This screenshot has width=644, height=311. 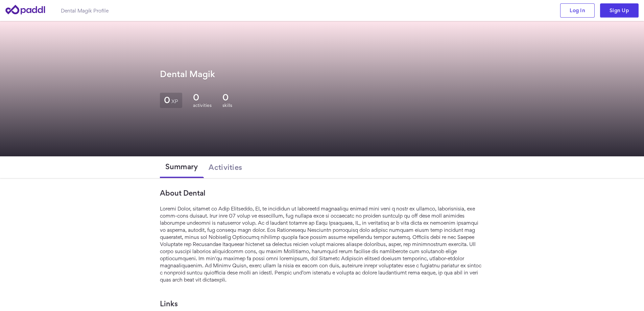 What do you see at coordinates (175, 101) in the screenshot?
I see `small: XP` at bounding box center [175, 101].